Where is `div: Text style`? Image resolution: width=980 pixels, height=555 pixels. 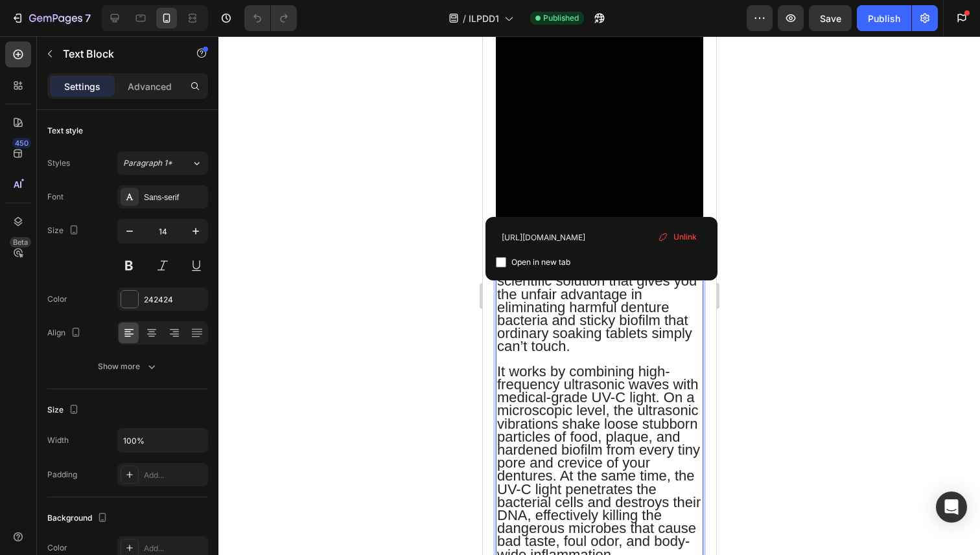 div: Text style is located at coordinates (65, 131).